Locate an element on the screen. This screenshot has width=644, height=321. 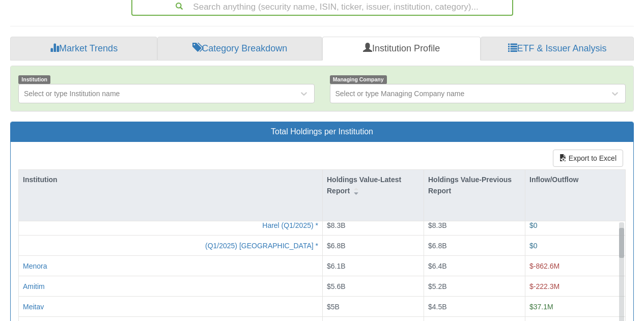
div: Inflow/Outflow is located at coordinates (575, 179).